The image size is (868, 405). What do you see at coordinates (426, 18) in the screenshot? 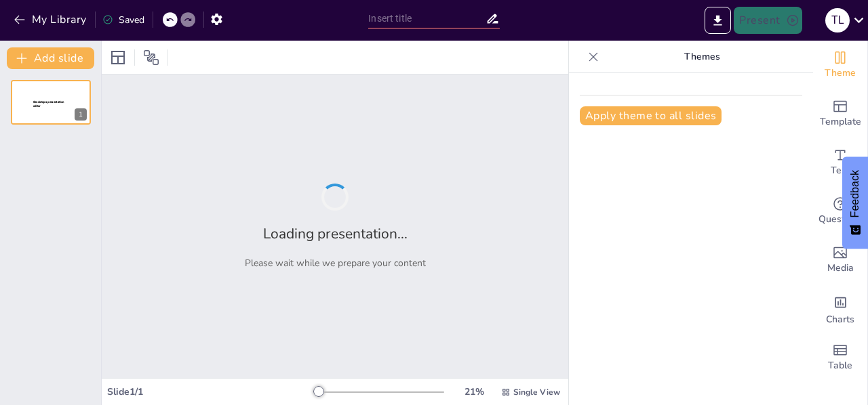
I see `input: Insert title` at bounding box center [426, 18].